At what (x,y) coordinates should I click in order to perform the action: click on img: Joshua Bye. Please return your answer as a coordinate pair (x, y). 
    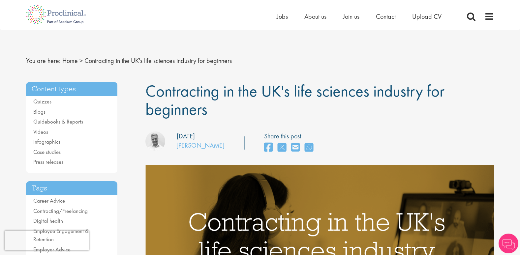
    Looking at the image, I should click on (155, 142).